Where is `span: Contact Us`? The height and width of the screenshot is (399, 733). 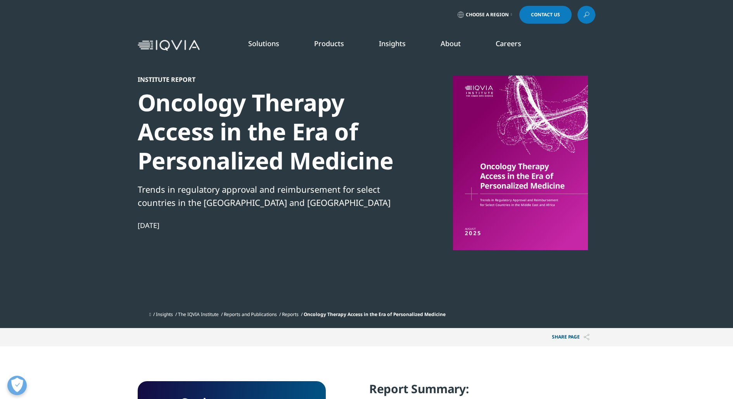
span: Contact Us is located at coordinates (546, 15).